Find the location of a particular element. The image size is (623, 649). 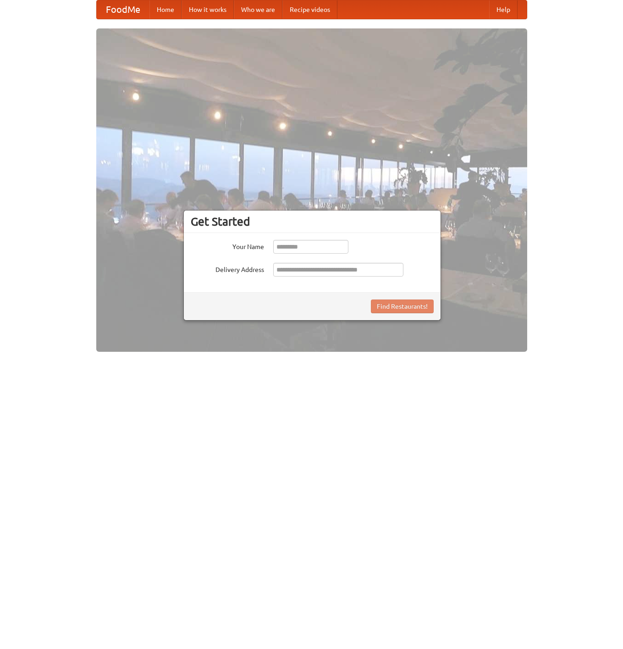

a: FoodMe is located at coordinates (123, 10).